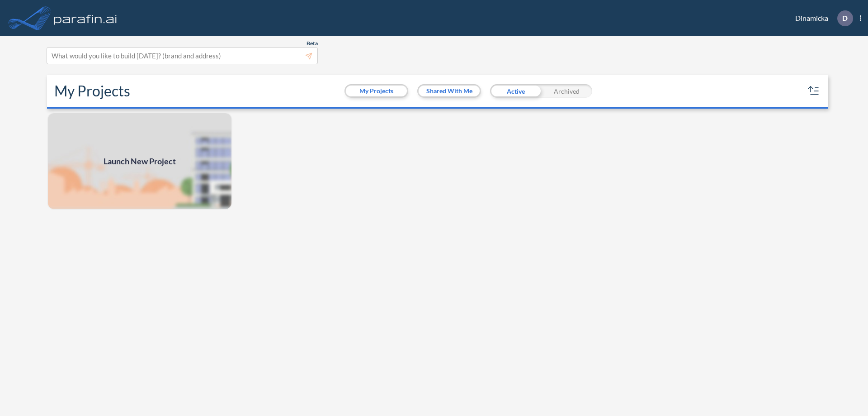  What do you see at coordinates (516, 91) in the screenshot?
I see `div: Active` at bounding box center [516, 91].